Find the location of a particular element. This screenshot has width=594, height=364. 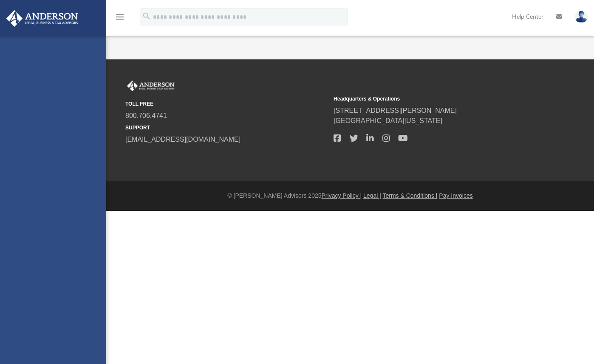

a: 800.706.4741 is located at coordinates (146, 116).